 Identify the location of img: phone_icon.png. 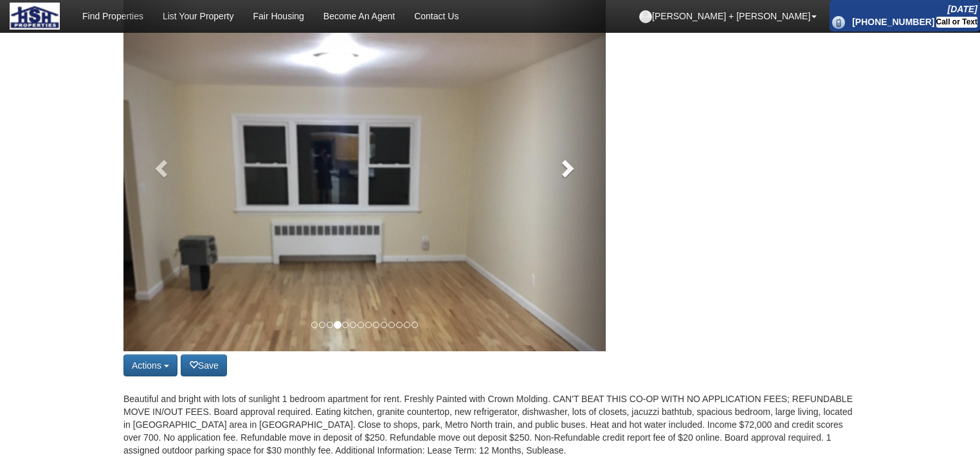
(838, 22).